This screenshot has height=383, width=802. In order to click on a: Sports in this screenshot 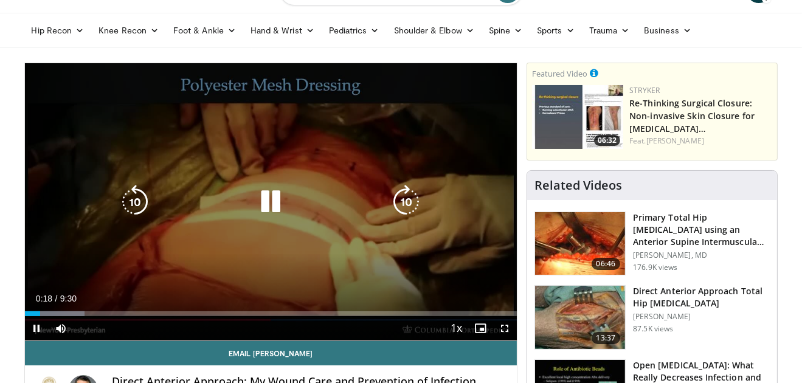, I will do `click(556, 30)`.